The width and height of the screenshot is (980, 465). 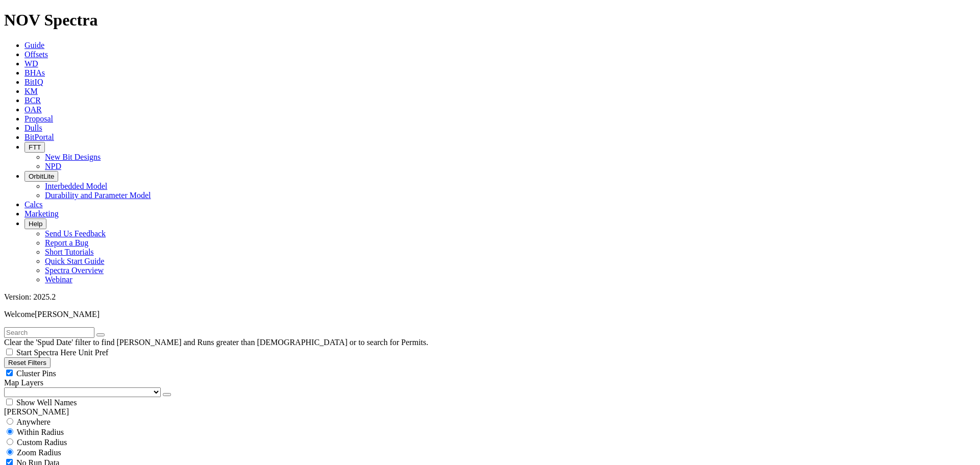 I want to click on span: Guide, so click(x=34, y=45).